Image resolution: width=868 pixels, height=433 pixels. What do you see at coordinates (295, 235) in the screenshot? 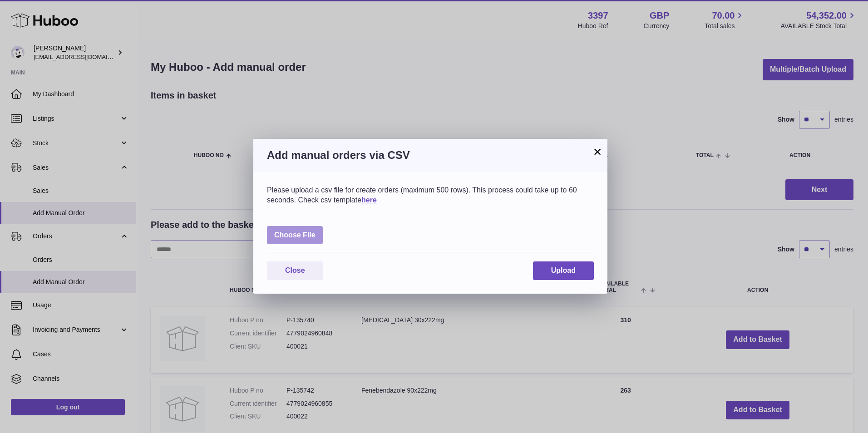
I see `span: Choose File` at bounding box center [295, 235].